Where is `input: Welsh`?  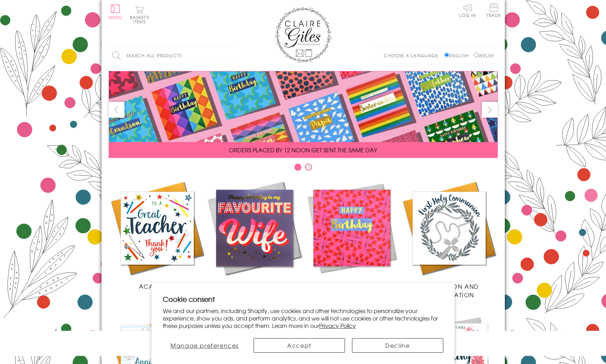
input: Welsh is located at coordinates (476, 55).